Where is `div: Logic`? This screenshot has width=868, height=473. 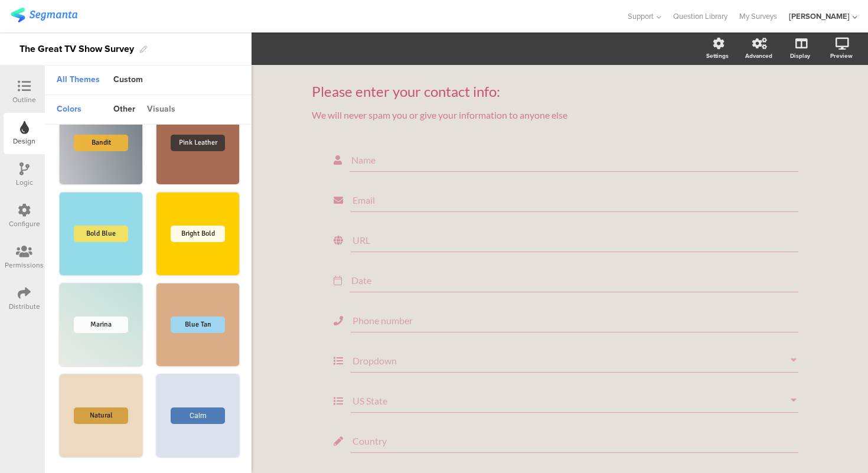 div: Logic is located at coordinates (24, 182).